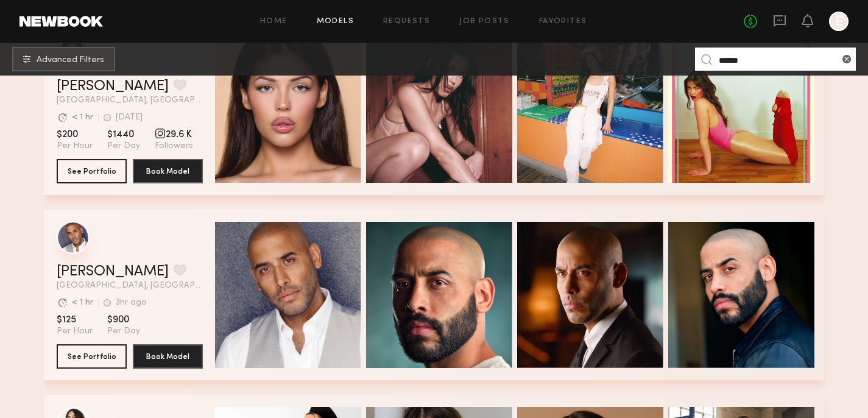 Image resolution: width=868 pixels, height=418 pixels. I want to click on span: $200, so click(74, 135).